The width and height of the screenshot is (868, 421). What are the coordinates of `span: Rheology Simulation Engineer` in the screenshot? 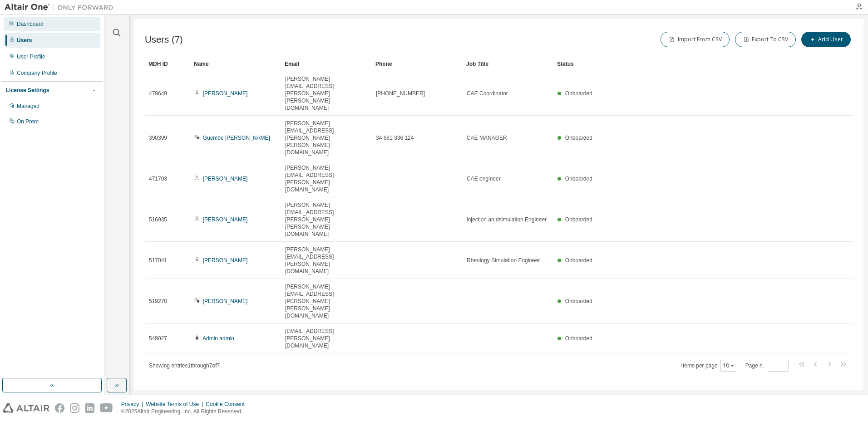 It's located at (503, 261).